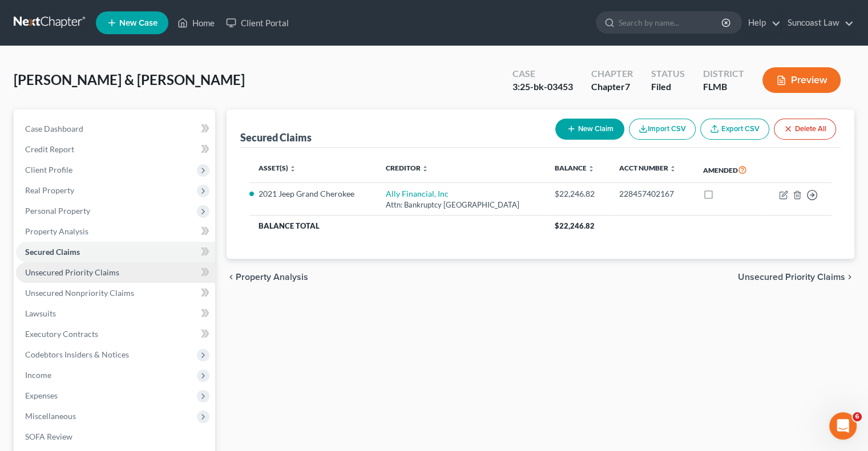  Describe the element at coordinates (734, 129) in the screenshot. I see `a: Export CSV` at that location.